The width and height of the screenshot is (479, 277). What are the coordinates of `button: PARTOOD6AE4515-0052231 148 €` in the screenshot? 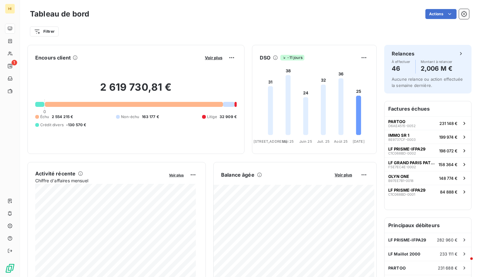 It's located at (428, 123).